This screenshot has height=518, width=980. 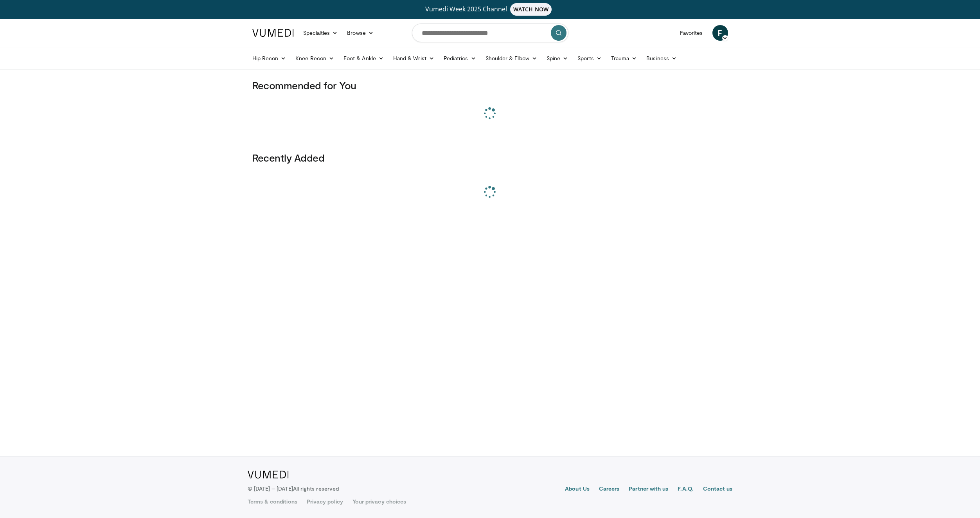 What do you see at coordinates (490, 33) in the screenshot?
I see `input: Search topics, interventions` at bounding box center [490, 33].